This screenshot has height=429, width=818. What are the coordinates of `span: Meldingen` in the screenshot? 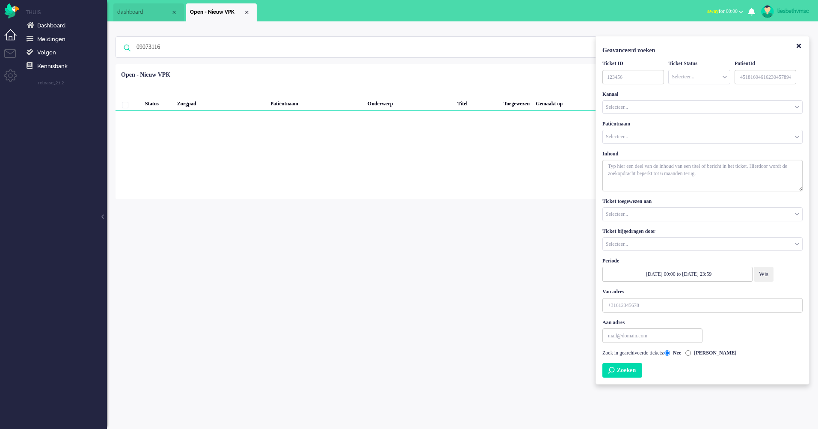 It's located at (51, 39).